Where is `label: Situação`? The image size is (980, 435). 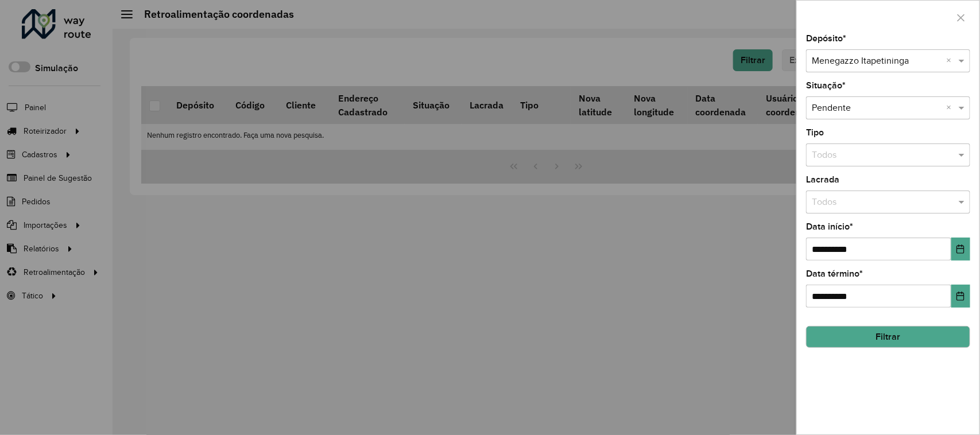
label: Situação is located at coordinates (826, 86).